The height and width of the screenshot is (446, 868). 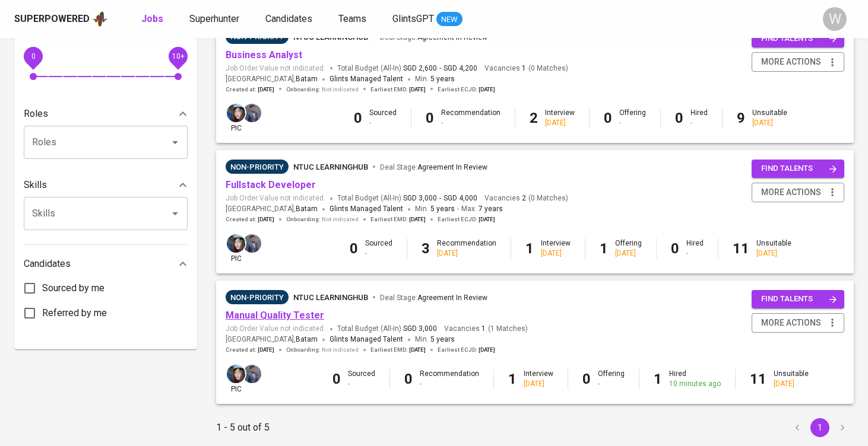 I want to click on span: Non-Priority, so click(x=257, y=167).